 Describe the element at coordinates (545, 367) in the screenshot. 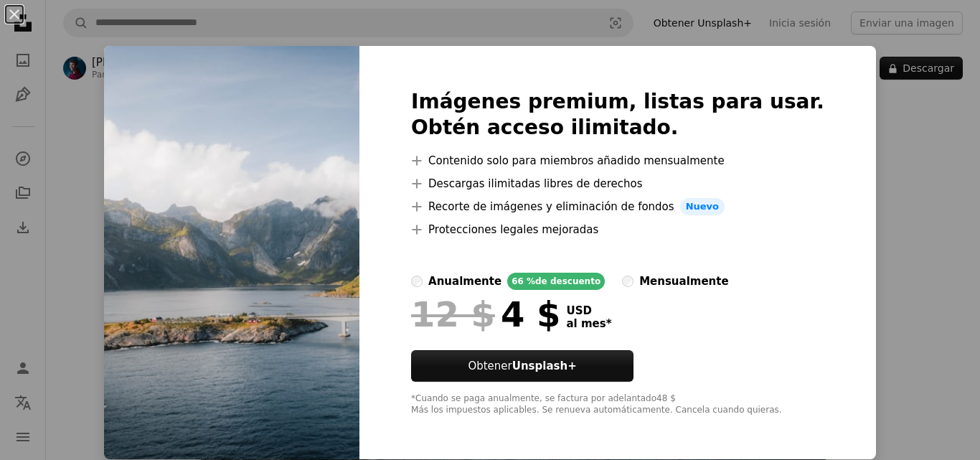

I see `strong: Unsplash+` at that location.